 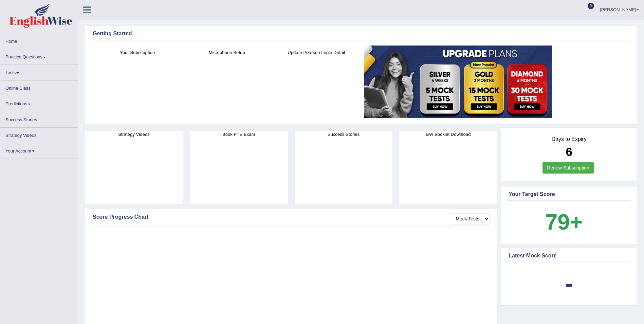 I want to click on a: Practice Questions, so click(x=39, y=56).